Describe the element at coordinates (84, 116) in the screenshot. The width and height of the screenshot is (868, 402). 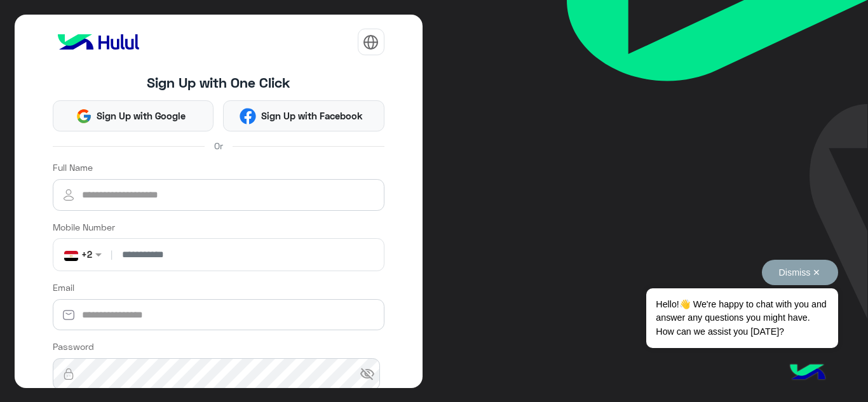
I see `img: Google` at that location.